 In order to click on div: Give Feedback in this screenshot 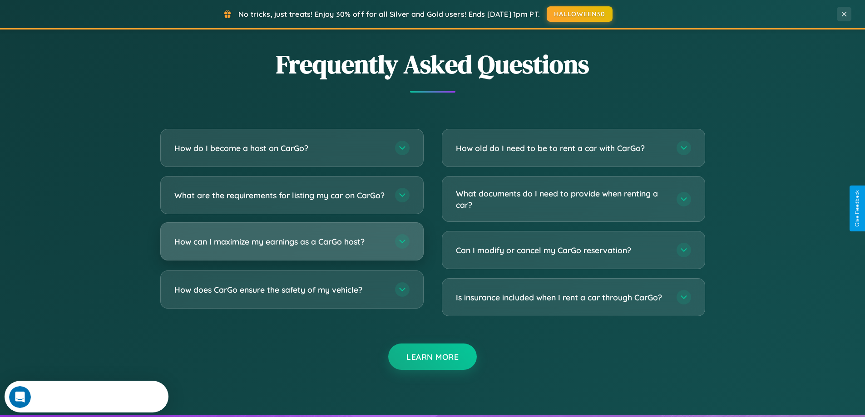, I will do `click(857, 208)`.